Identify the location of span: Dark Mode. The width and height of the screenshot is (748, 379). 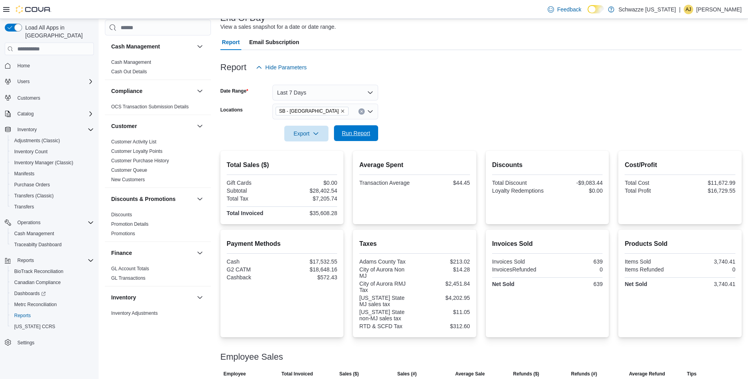
(588, 13).